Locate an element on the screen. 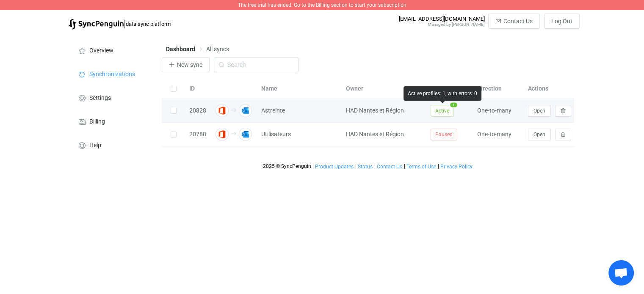 Image resolution: width=644 pixels, height=294 pixels. span: Status is located at coordinates (365, 167).